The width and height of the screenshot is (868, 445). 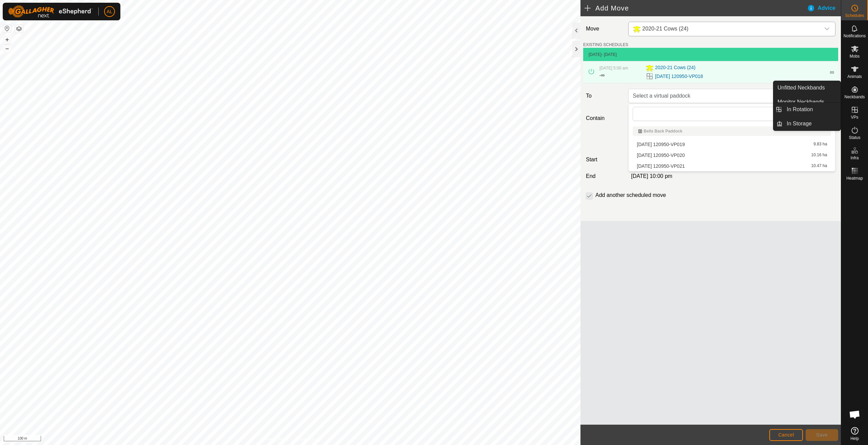 What do you see at coordinates (807, 88) in the screenshot?
I see `li: Unfitted Neckbands` at bounding box center [807, 88].